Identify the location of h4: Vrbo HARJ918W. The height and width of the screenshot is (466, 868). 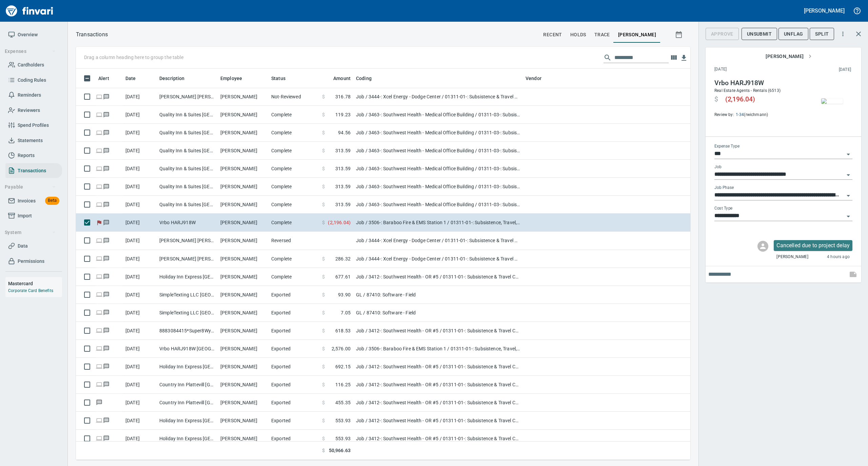
(757, 83).